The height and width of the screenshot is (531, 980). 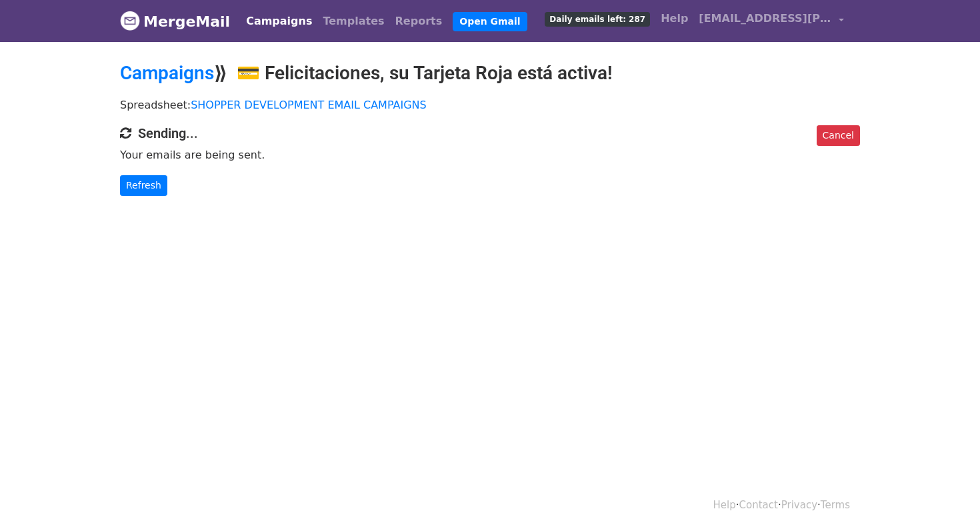 I want to click on h2: ⟫ 💳 Felicitaciones, su Tarjeta Roja está activa!, so click(x=490, y=73).